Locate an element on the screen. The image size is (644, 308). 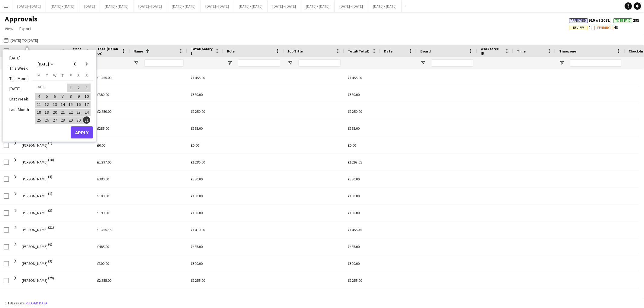
span: (6) is located at coordinates (50, 244).